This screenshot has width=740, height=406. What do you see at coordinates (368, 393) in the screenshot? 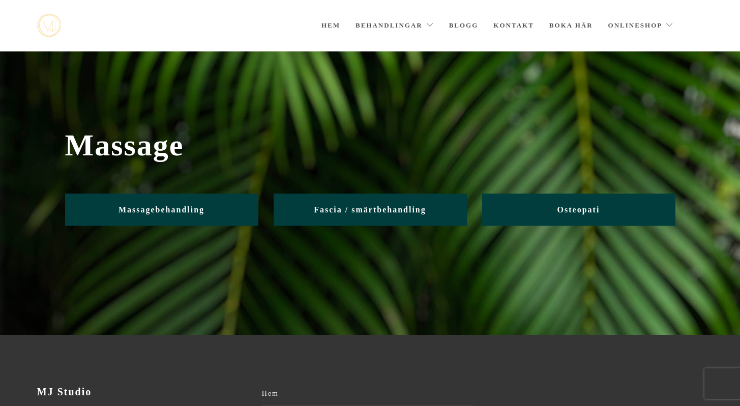
I see `a: Hem` at bounding box center [368, 393].